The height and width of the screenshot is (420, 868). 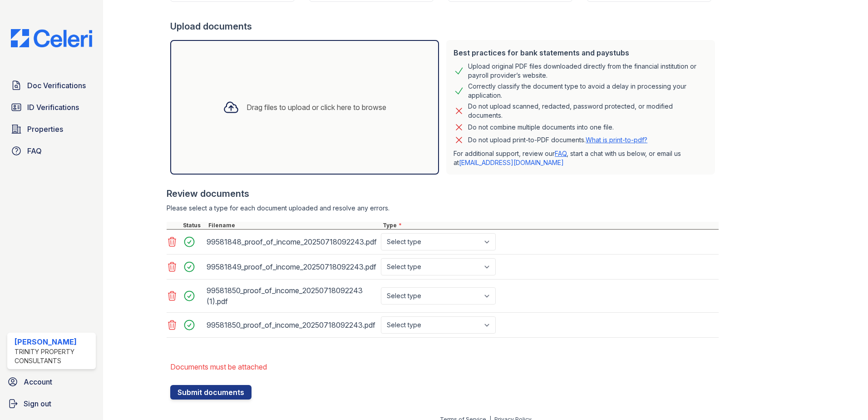 I want to click on div: Type, so click(x=550, y=226).